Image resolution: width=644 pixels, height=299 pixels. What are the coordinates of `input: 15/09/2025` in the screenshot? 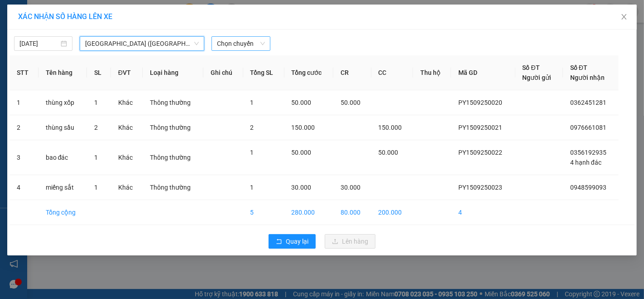 It's located at (39, 44).